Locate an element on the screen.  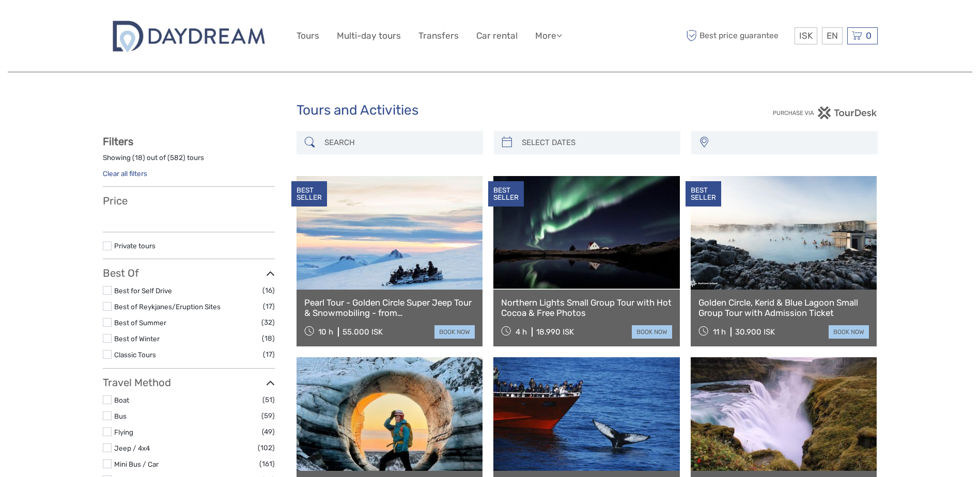
span: 10 h is located at coordinates (325, 332).